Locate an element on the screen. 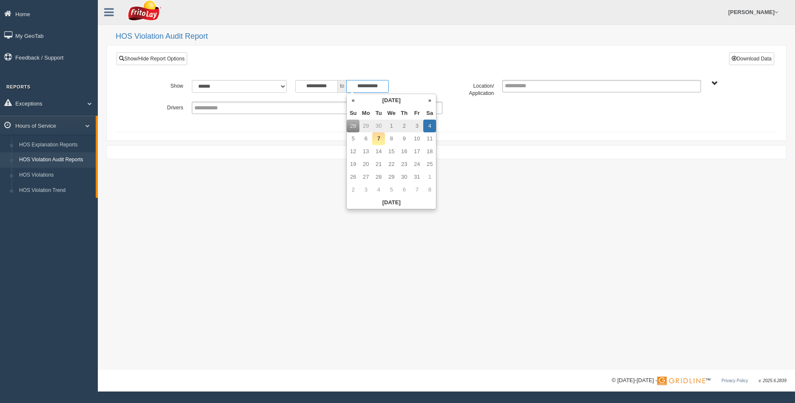 Image resolution: width=795 pixels, height=403 pixels. a: Show/Hide Report Options is located at coordinates (152, 59).